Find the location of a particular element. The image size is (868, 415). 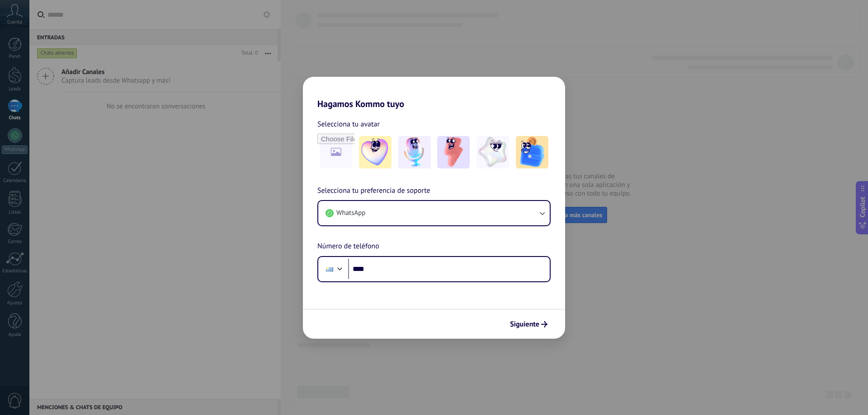

img: -3.jpeg is located at coordinates (454, 153).